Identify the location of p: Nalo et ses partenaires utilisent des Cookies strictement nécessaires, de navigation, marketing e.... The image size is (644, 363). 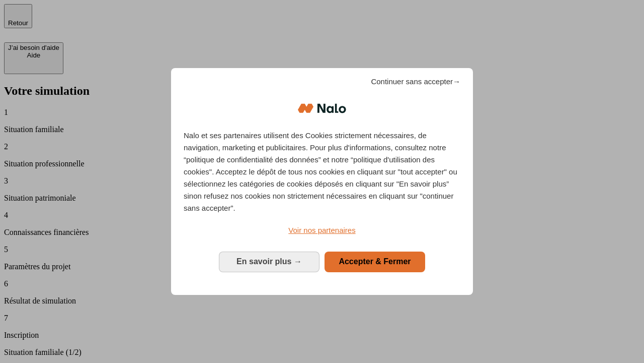
(322, 172).